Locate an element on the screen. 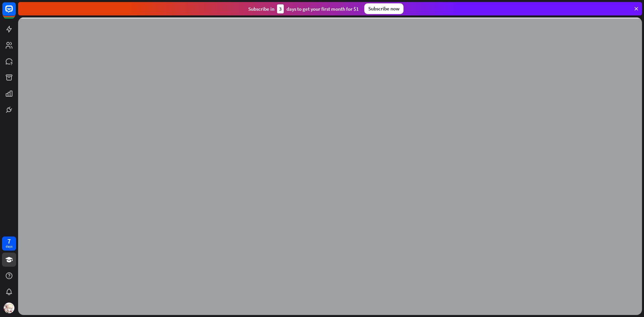  div: 7 is located at coordinates (9, 241).